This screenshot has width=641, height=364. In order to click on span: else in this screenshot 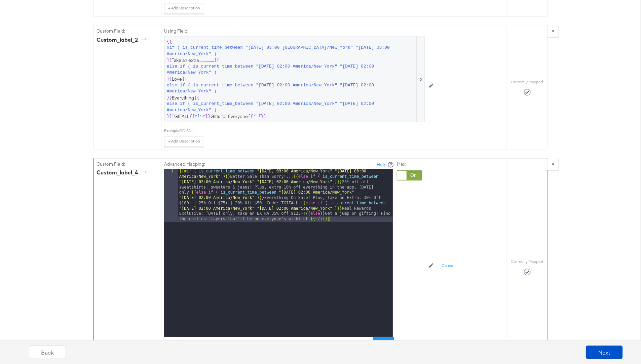, I will do `click(200, 116)`.